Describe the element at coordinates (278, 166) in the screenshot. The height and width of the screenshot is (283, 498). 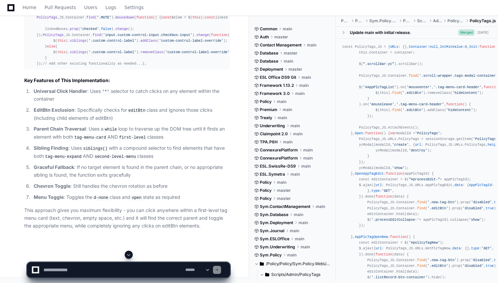
I see `span: ESL.SwissRe-DS9` at that location.